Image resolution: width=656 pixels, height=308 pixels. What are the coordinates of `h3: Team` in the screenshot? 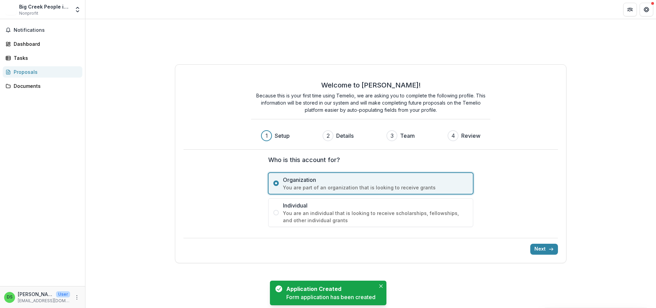 It's located at (407, 136).